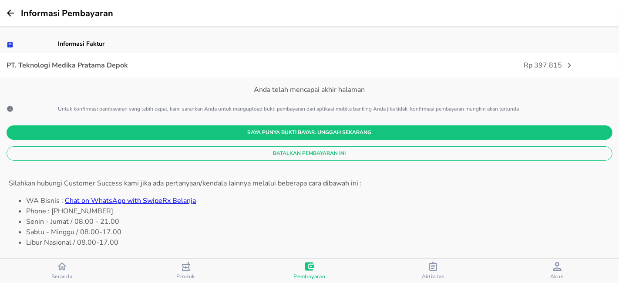  I want to click on button: Saya Punya Bukti Bayar. Unggah Sekarang, so click(310, 132).